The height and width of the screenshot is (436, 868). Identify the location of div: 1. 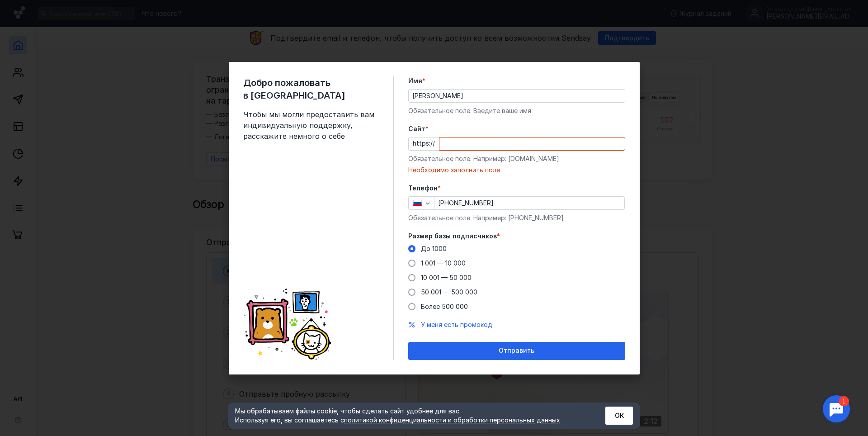
(25, 10).